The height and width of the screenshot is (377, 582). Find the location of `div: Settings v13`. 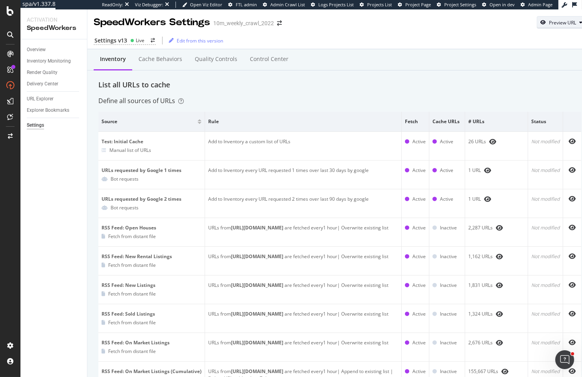

div: Settings v13 is located at coordinates (111, 41).